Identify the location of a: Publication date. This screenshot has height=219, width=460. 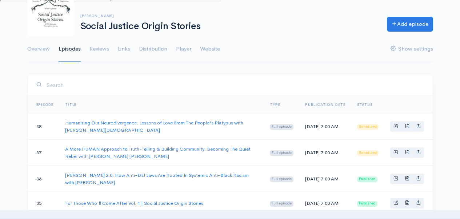
(325, 104).